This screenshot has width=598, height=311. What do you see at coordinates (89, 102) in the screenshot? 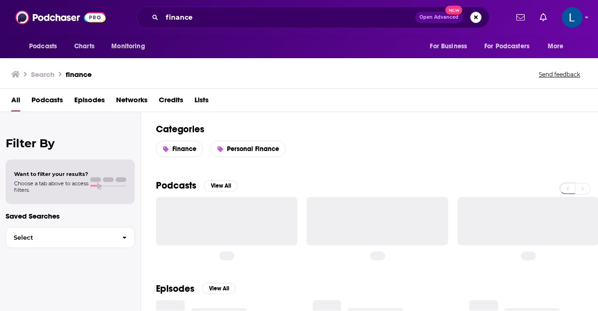
I see `a: Episodes` at bounding box center [89, 102].